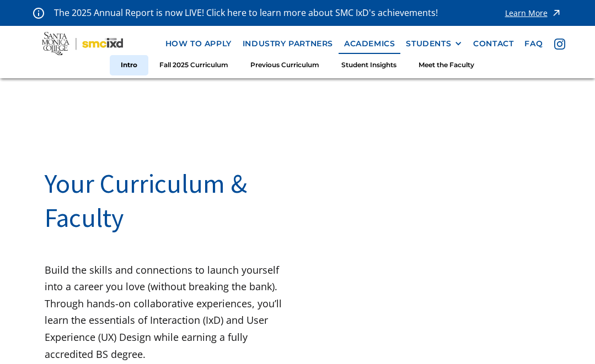 The height and width of the screenshot is (364, 595). I want to click on p: The 2025 Annual Report is now LIVE! Click here to learn more about SMC IxD's achievements!, so click(247, 13).